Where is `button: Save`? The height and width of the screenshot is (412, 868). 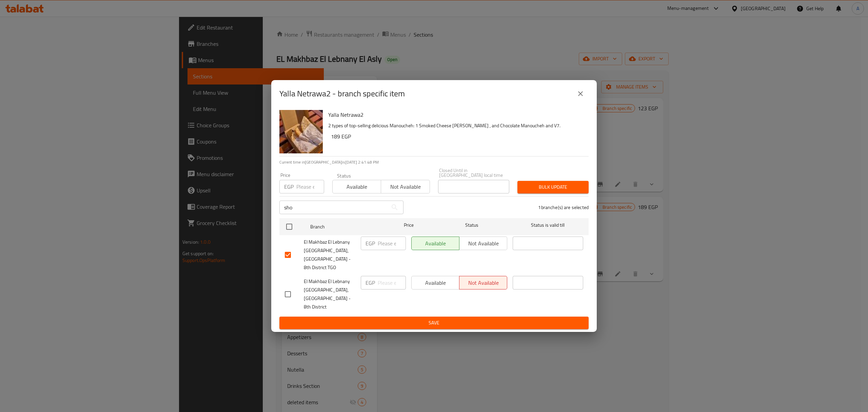
button: Save is located at coordinates (434, 322).